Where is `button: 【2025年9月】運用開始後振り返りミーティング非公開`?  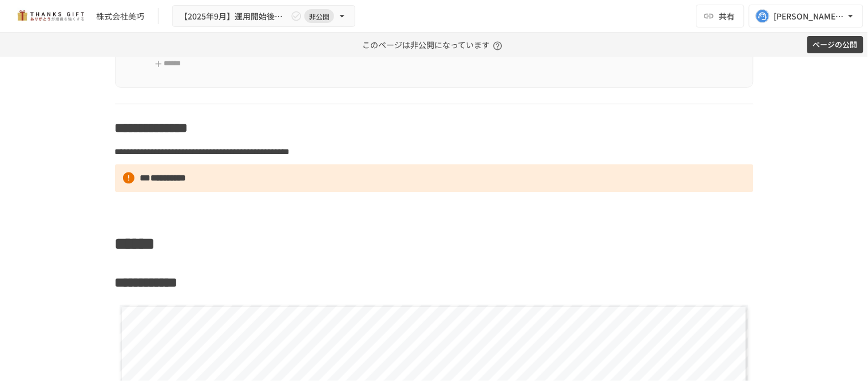
button: 【2025年9月】運用開始後振り返りミーティング非公開 is located at coordinates (264, 16).